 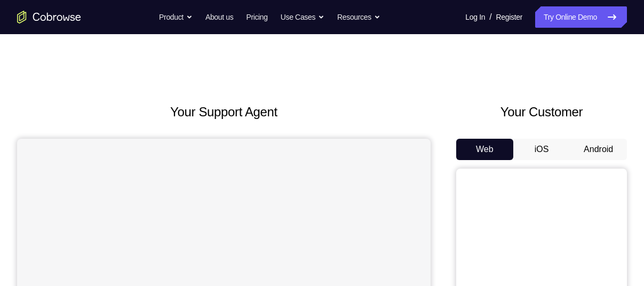 I want to click on a: Pricing, so click(x=257, y=17).